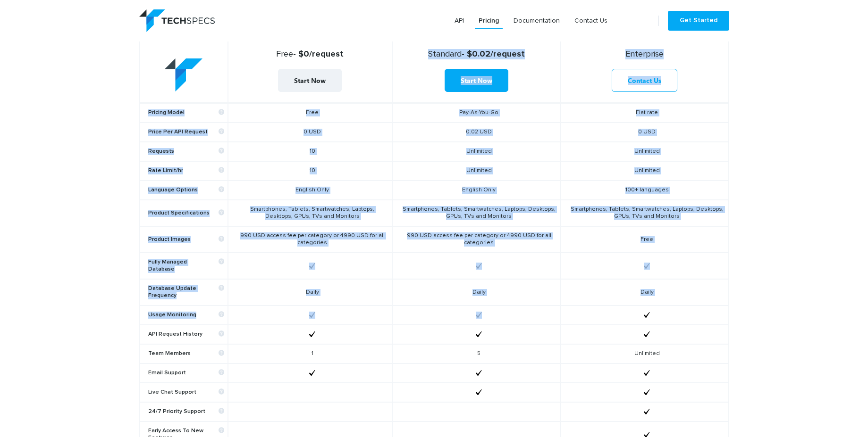 The image size is (868, 437). What do you see at coordinates (186, 292) in the screenshot?
I see `b: Database Update Frequency` at bounding box center [186, 292].